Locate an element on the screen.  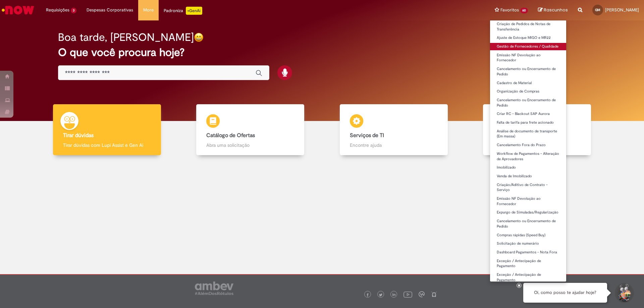
a: Criação/Aditivo de Contrato - Serviço is located at coordinates (528, 187).